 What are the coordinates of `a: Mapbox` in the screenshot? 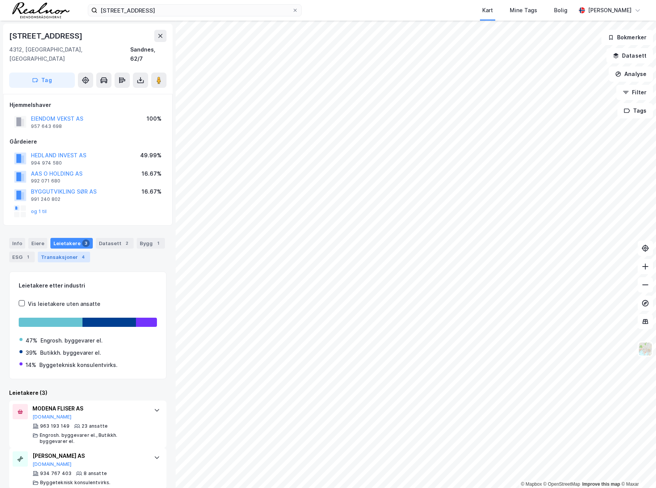 It's located at (531, 484).